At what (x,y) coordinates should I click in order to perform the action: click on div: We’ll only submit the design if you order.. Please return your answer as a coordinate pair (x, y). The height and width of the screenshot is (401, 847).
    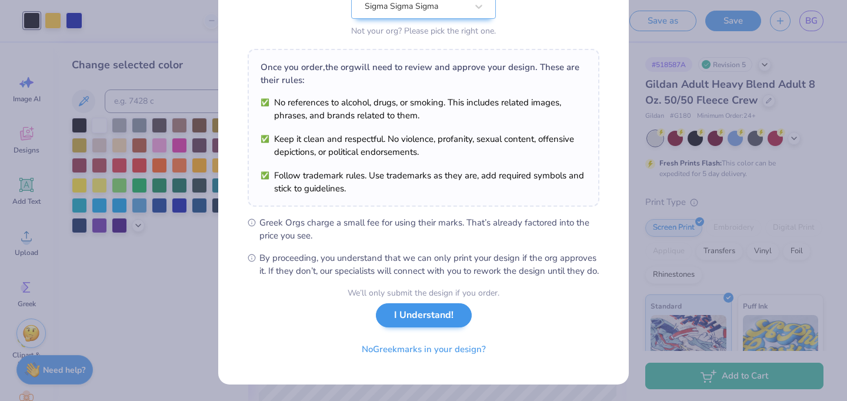
    Looking at the image, I should click on (424, 292).